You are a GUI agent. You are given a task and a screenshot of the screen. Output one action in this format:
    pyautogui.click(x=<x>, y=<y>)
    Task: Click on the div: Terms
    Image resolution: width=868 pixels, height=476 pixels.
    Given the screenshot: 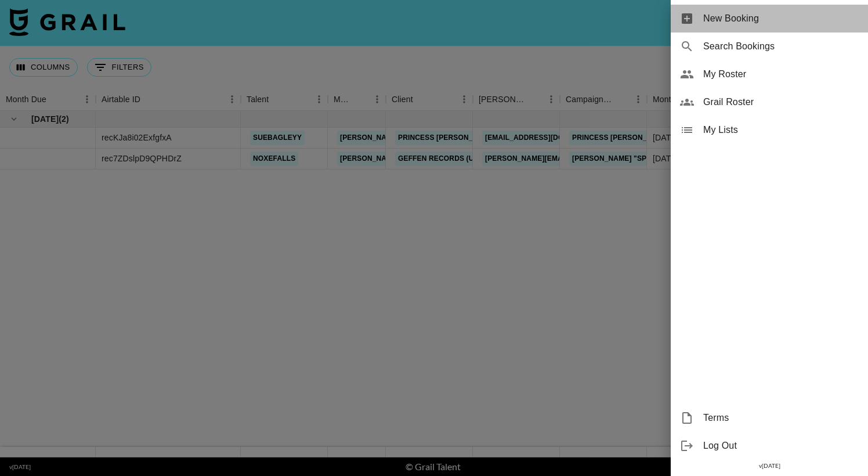 What is the action you would take?
    pyautogui.click(x=769, y=418)
    